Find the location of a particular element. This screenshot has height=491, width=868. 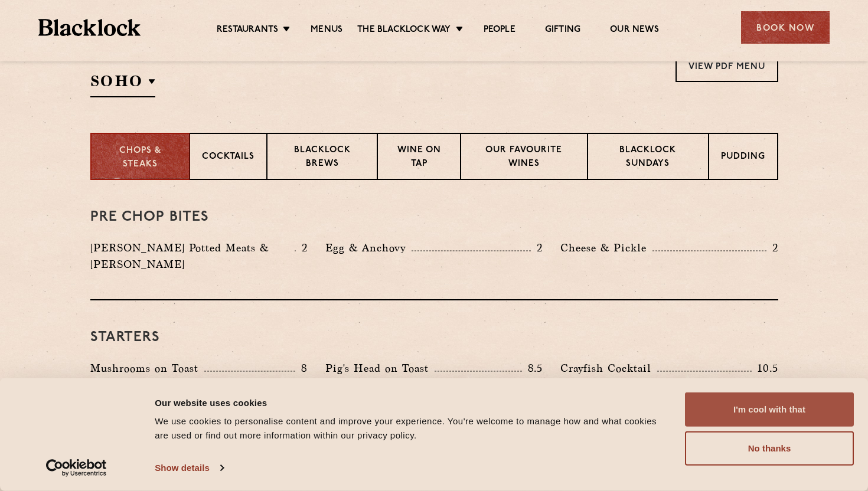

img: BL_Textured_Logo-footer-cropped.svg is located at coordinates (89, 27).